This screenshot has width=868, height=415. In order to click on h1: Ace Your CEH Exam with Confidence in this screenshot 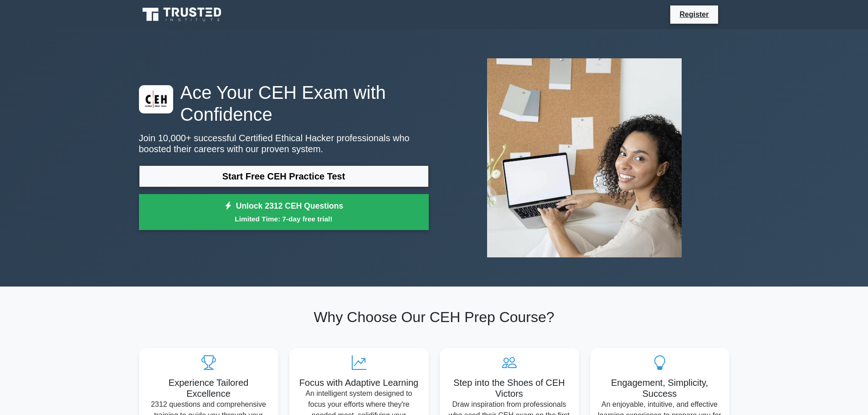, I will do `click(284, 103)`.